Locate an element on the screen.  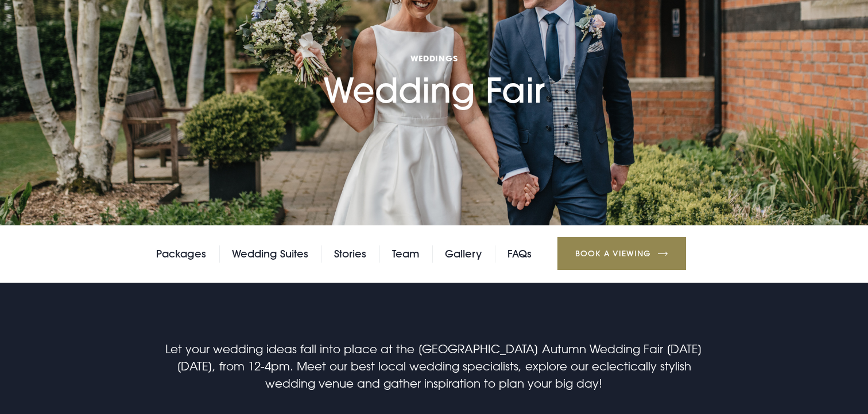
span: Weddings is located at coordinates (434, 58).